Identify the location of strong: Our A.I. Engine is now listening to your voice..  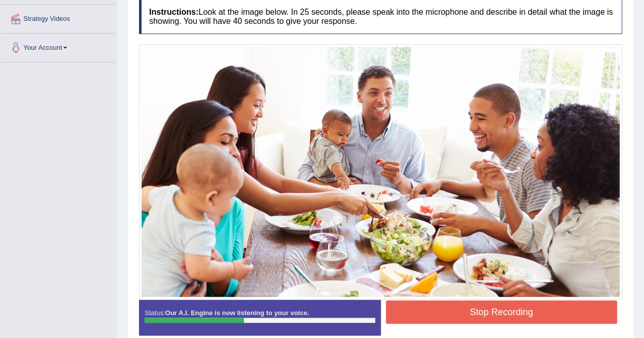
(237, 313).